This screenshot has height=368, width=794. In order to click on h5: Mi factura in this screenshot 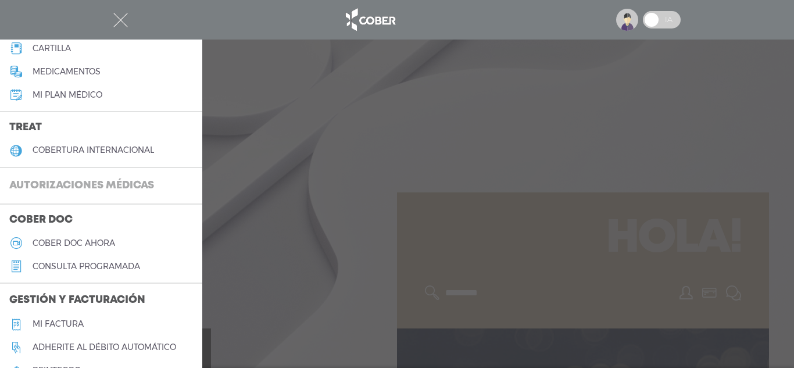, I will do `click(58, 324)`.